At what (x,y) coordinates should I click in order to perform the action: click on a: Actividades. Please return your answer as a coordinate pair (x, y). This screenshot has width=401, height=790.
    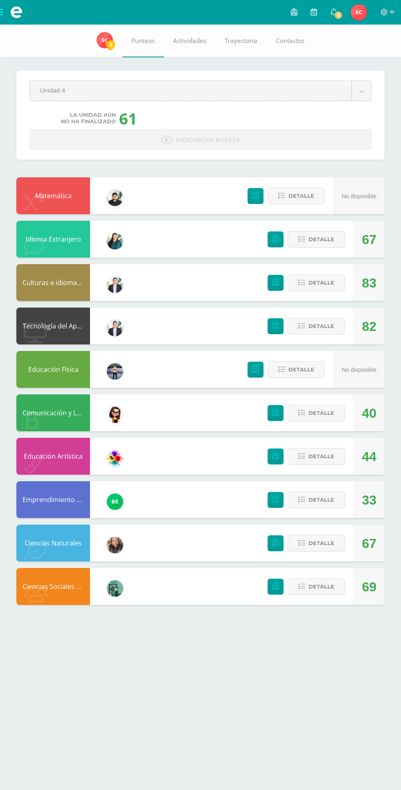
    Looking at the image, I should click on (190, 41).